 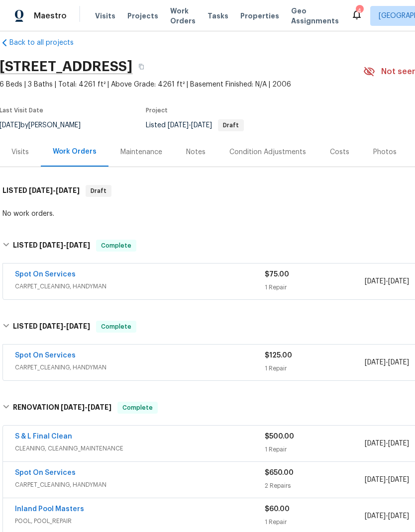 I want to click on div: Maintenance, so click(x=141, y=152).